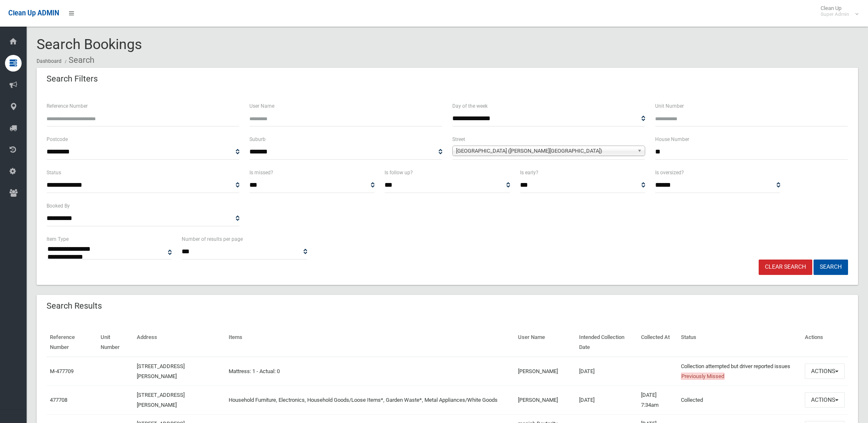 Image resolution: width=868 pixels, height=423 pixels. Describe the element at coordinates (212, 239) in the screenshot. I see `label: Number of results per page` at that location.